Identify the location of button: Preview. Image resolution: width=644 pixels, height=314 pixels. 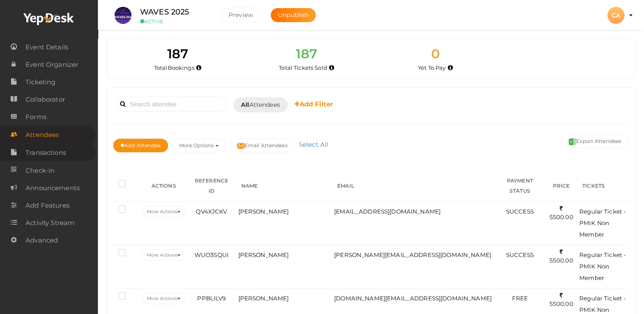
(241, 15).